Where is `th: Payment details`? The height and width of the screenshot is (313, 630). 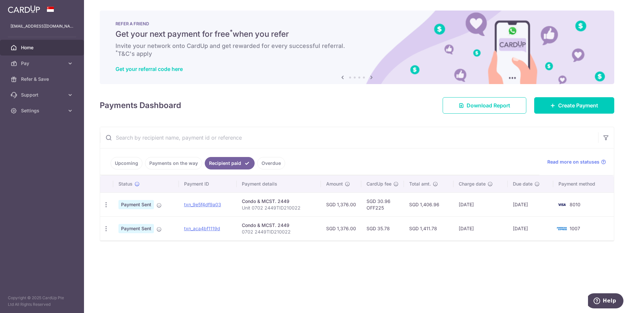
th: Payment details is located at coordinates (279, 184).